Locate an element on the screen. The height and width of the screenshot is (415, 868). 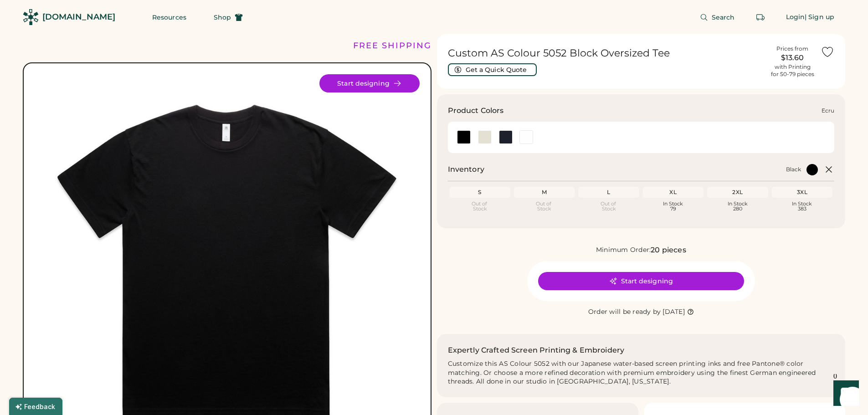
div: Minimum Order: is located at coordinates (623, 250).